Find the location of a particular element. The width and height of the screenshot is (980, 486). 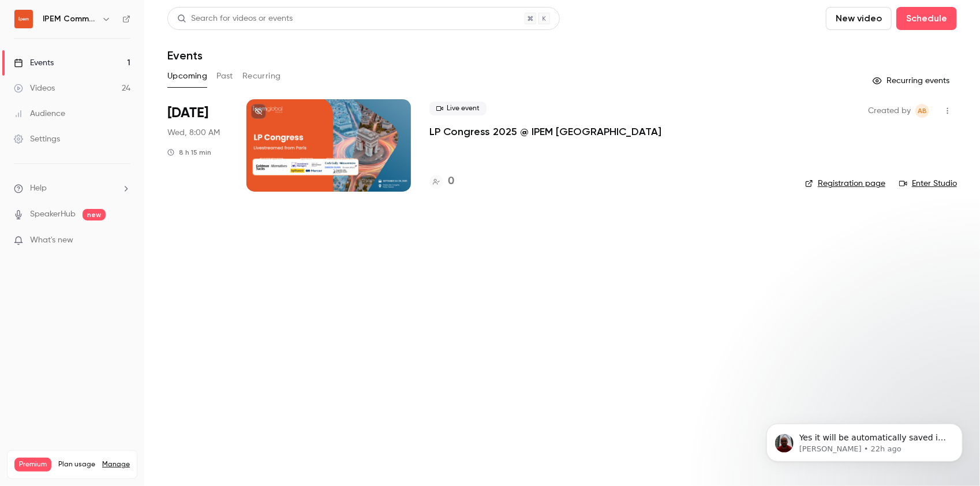

span: Wed, 8:00 AM is located at coordinates (194, 133).